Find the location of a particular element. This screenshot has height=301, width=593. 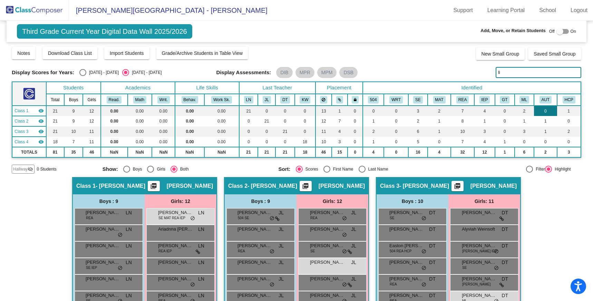

td: Laurel Nagle - Nagle is located at coordinates (29, 111).